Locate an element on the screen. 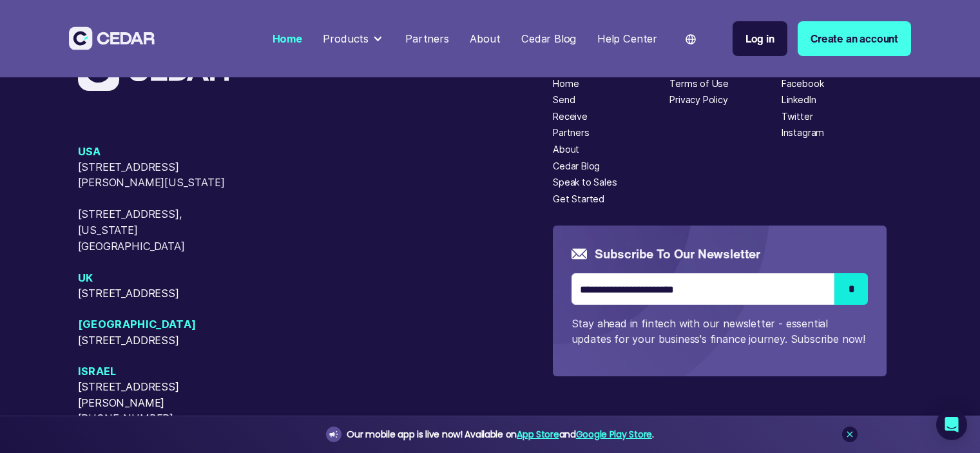  span: USA is located at coordinates (159, 152).